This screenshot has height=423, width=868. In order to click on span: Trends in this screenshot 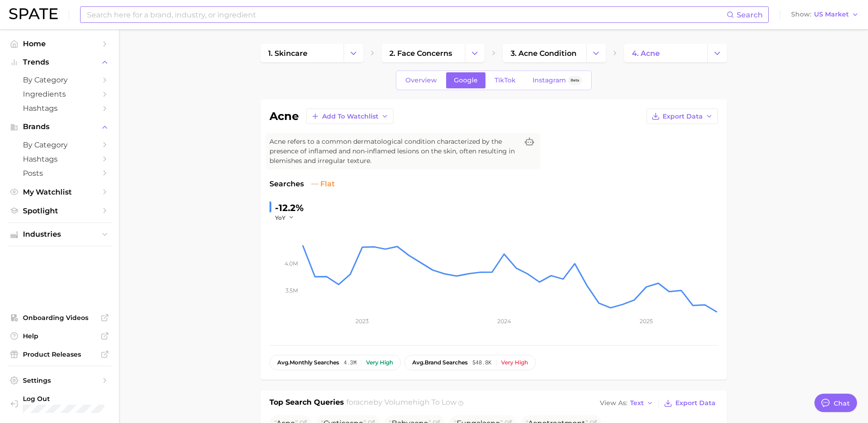, I will do `click(59, 62)`.